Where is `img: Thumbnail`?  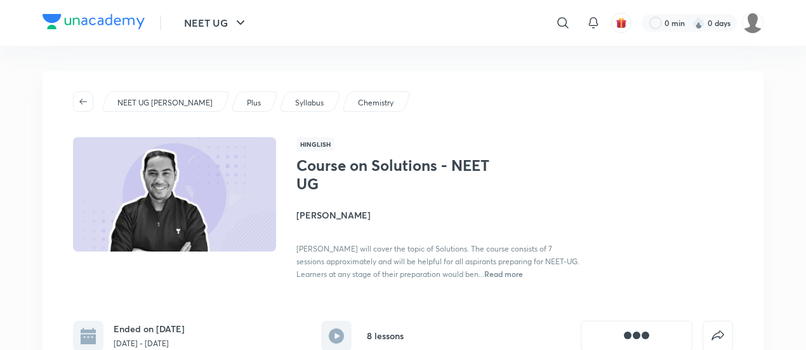
img: Thumbnail is located at coordinates (175, 194).